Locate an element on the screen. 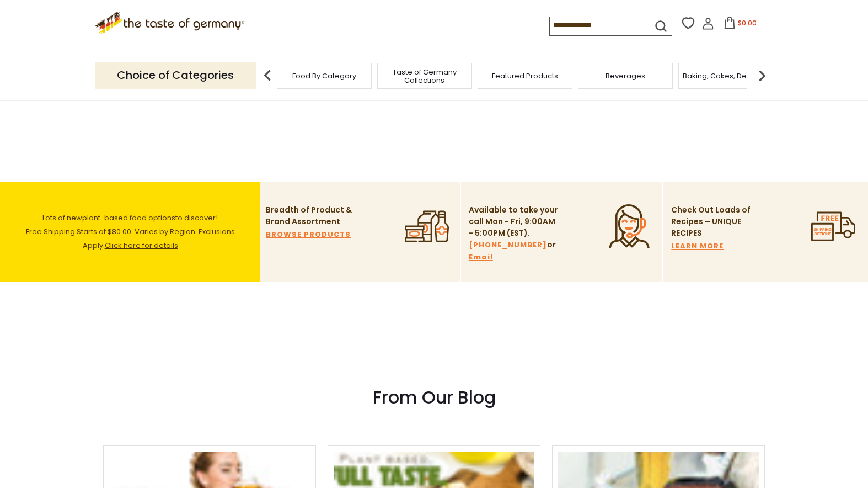  span: Baking, Cakes, Desserts is located at coordinates (726, 76).